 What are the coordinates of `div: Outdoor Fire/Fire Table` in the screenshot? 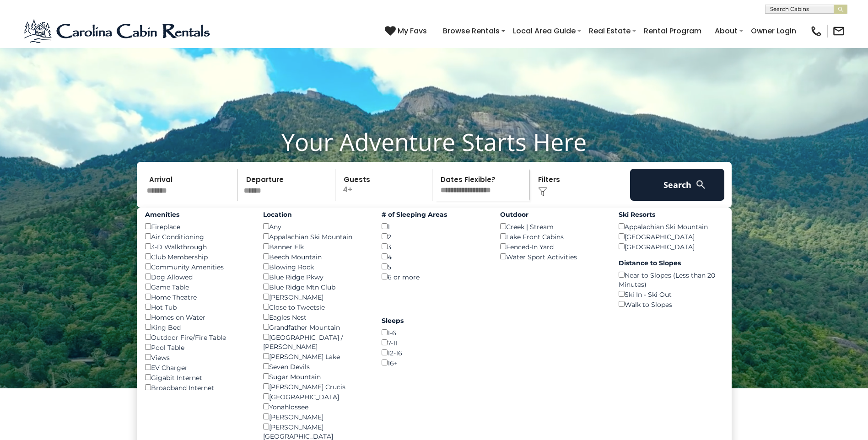 It's located at (197, 337).